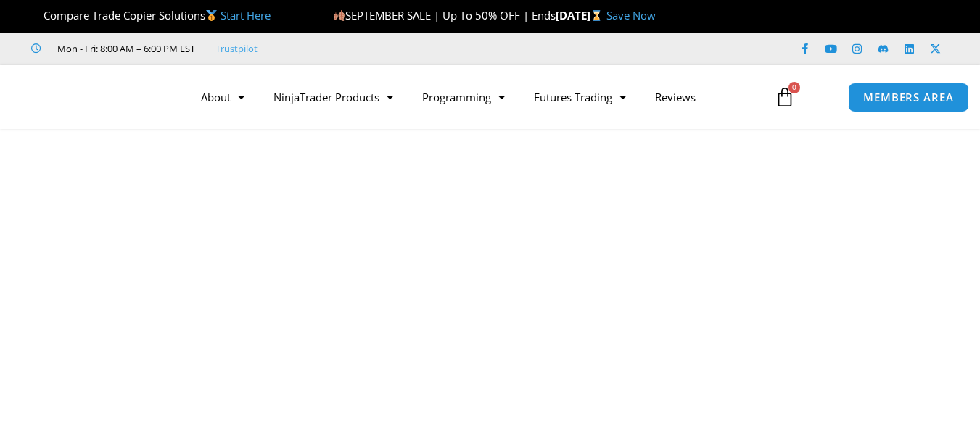 This screenshot has height=447, width=980. I want to click on img: LogoAI | Affordable Indicators – NinjaTrader, so click(97, 97).